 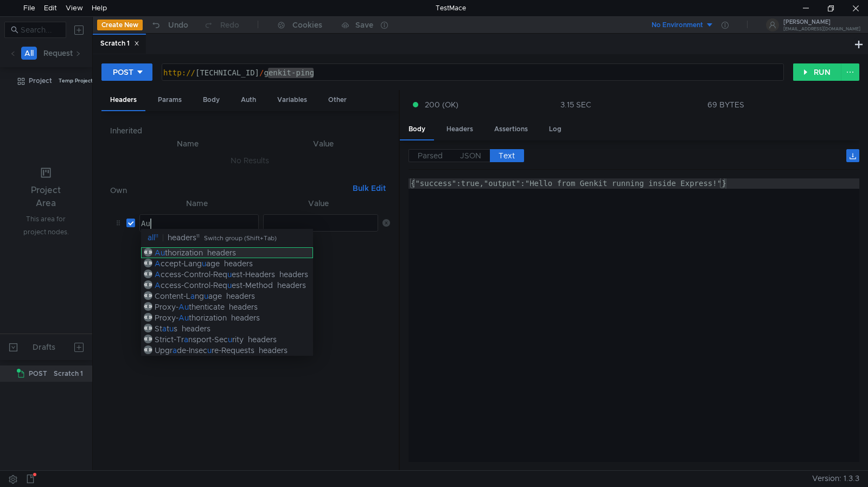 I want to click on div: St, so click(x=158, y=329).